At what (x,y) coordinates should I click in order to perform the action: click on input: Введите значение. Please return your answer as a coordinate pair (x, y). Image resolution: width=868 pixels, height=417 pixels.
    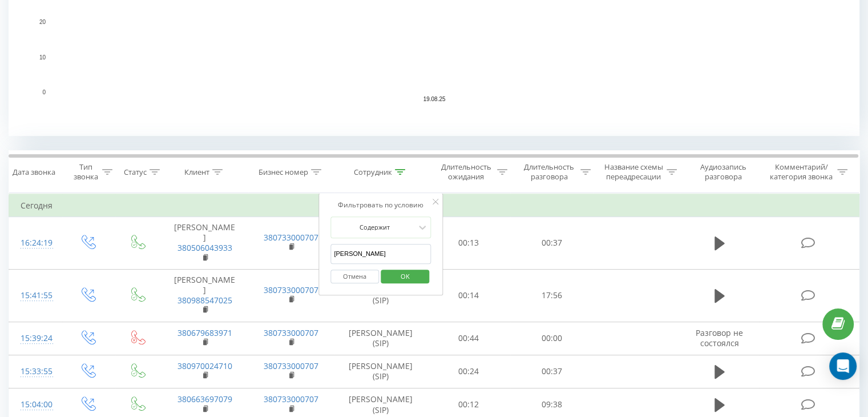
    Looking at the image, I should click on (381, 253).